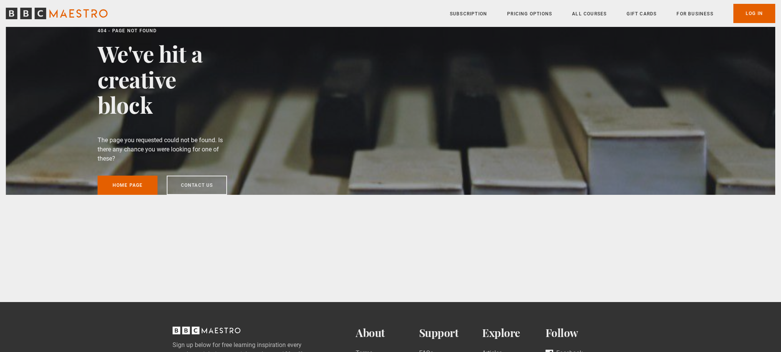  What do you see at coordinates (197, 185) in the screenshot?
I see `a: Contact us` at bounding box center [197, 185].